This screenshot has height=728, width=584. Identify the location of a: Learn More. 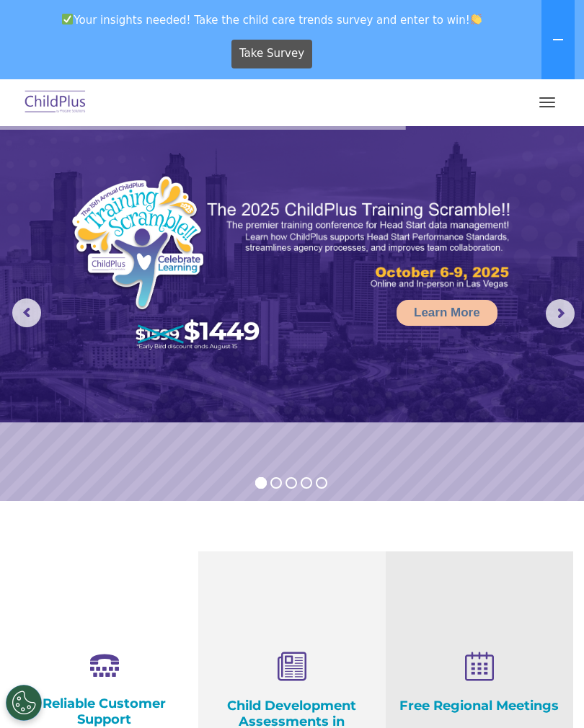
(447, 313).